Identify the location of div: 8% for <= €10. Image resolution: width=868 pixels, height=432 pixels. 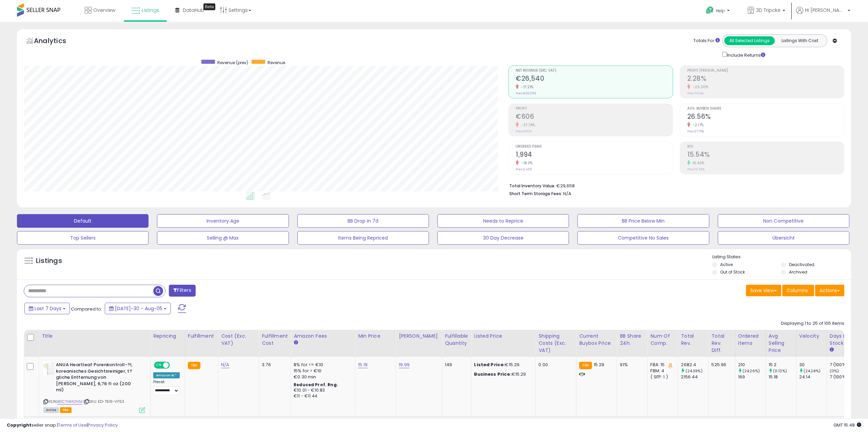
(322, 365).